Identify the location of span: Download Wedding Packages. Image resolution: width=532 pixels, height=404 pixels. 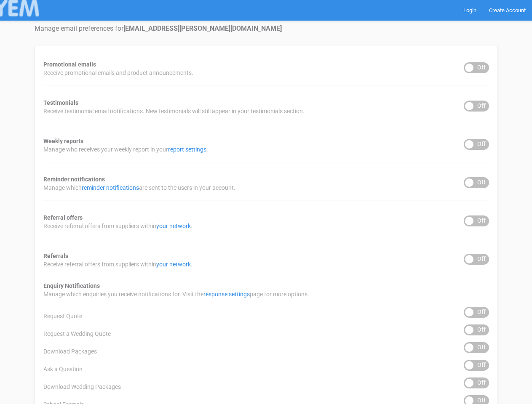
(82, 387).